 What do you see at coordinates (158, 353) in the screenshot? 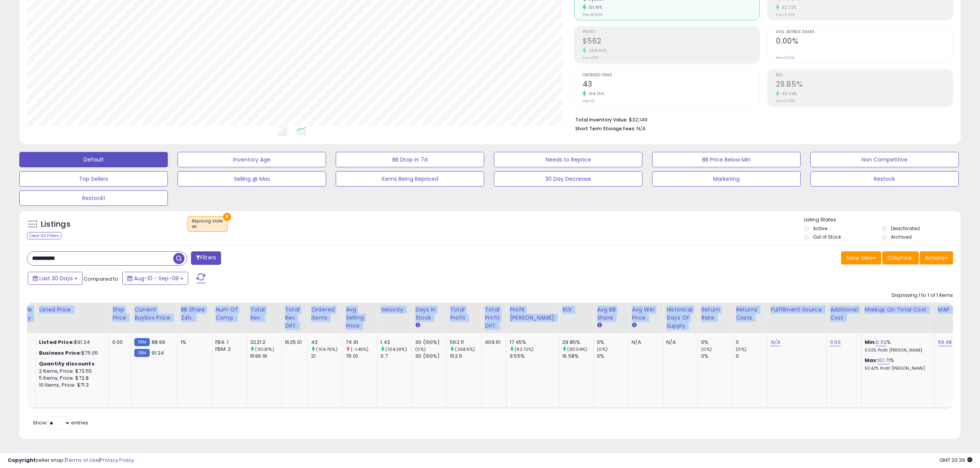
I see `span: 91.24` at bounding box center [158, 353].